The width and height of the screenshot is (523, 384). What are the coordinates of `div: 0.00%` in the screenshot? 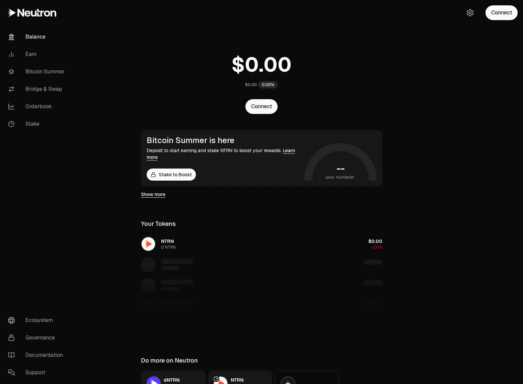 It's located at (268, 85).